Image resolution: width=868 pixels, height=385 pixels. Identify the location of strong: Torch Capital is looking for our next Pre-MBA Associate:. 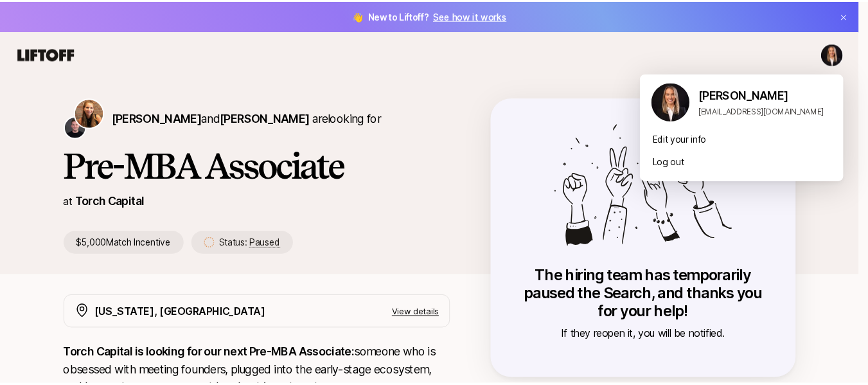
(211, 353).